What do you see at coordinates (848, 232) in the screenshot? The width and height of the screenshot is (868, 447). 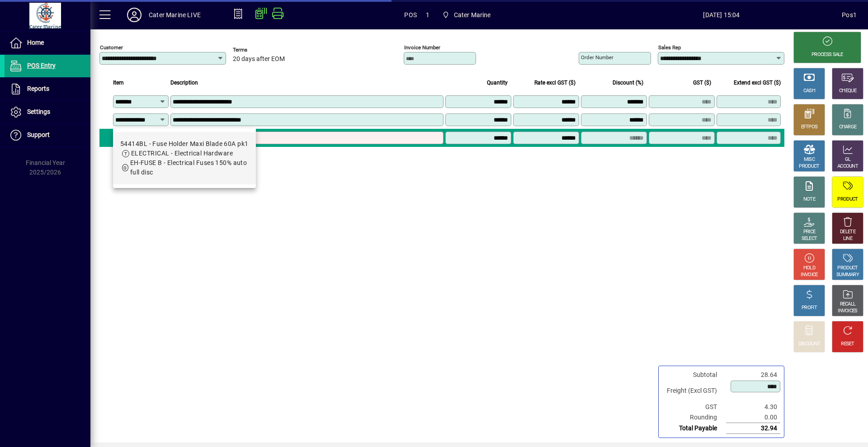 I see `div: DELETE` at bounding box center [848, 232].